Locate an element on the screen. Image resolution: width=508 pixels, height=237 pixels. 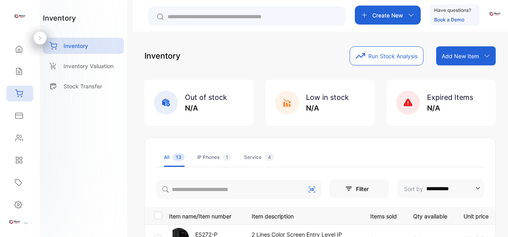
div: Service is located at coordinates (259, 158).